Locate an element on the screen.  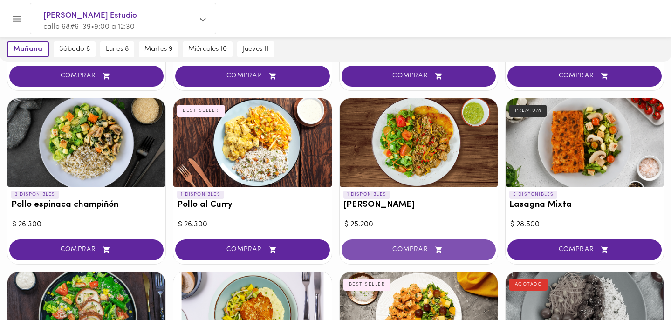
button: miércoles 10 is located at coordinates (207, 49).